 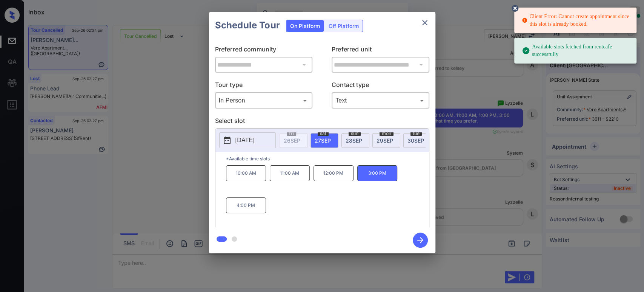 I want to click on div: Text, so click(x=381, y=100).